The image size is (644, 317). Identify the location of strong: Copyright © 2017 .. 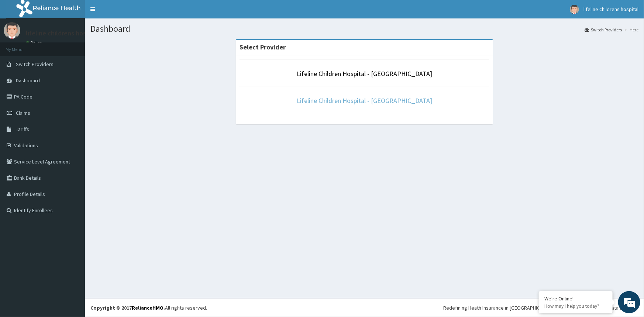
(127, 307).